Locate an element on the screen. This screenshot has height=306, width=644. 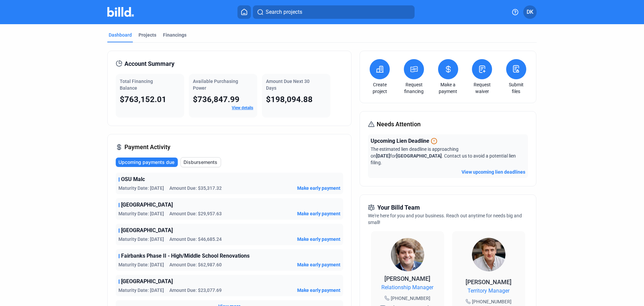
a: Make a payment is located at coordinates (448, 88).